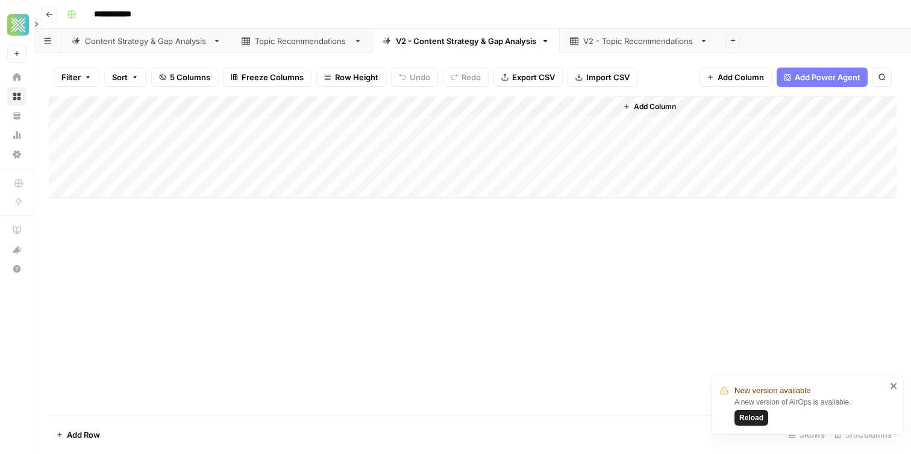  What do you see at coordinates (822, 77) in the screenshot?
I see `button: Add Power Agent` at bounding box center [822, 77].